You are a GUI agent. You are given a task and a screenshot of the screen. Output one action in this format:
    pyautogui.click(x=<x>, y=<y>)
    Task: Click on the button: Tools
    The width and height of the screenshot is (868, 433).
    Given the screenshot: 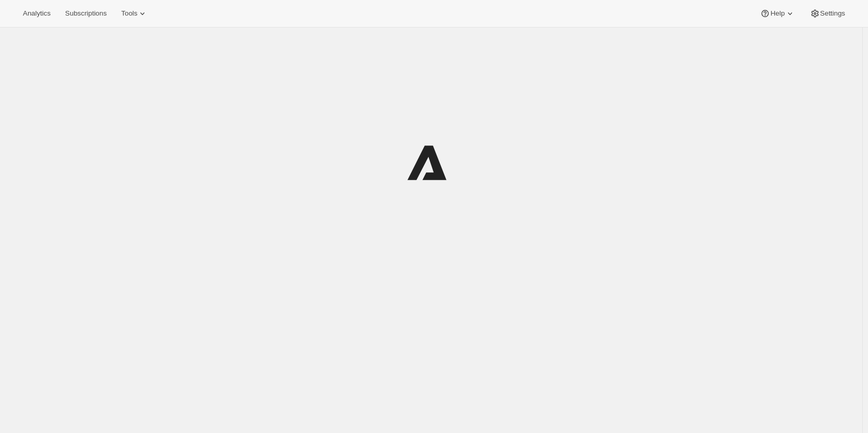 What is the action you would take?
    pyautogui.click(x=134, y=14)
    